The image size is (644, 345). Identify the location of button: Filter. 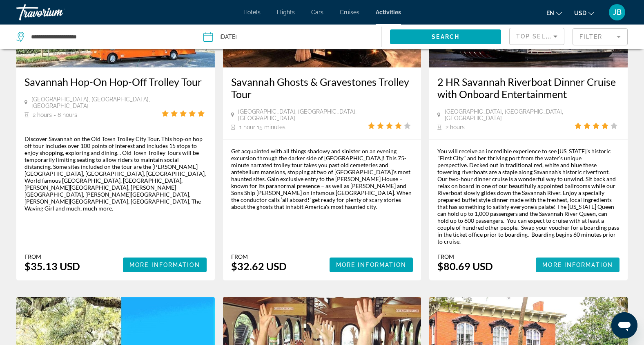
(600, 37).